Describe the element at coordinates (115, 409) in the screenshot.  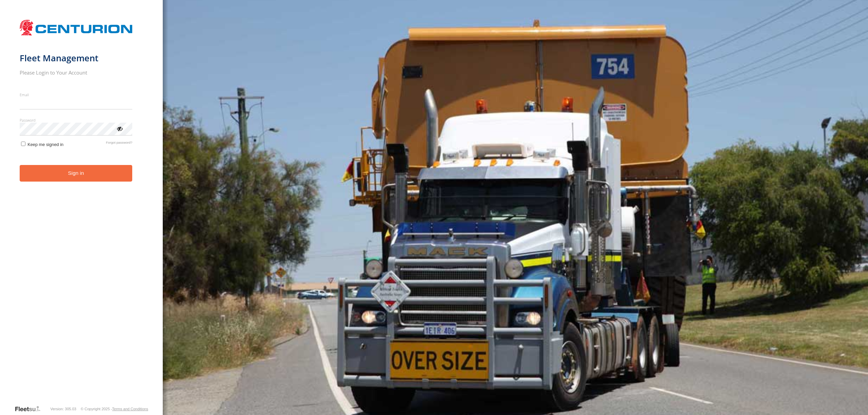
I see `div: © Copyright 2025 -` at that location.